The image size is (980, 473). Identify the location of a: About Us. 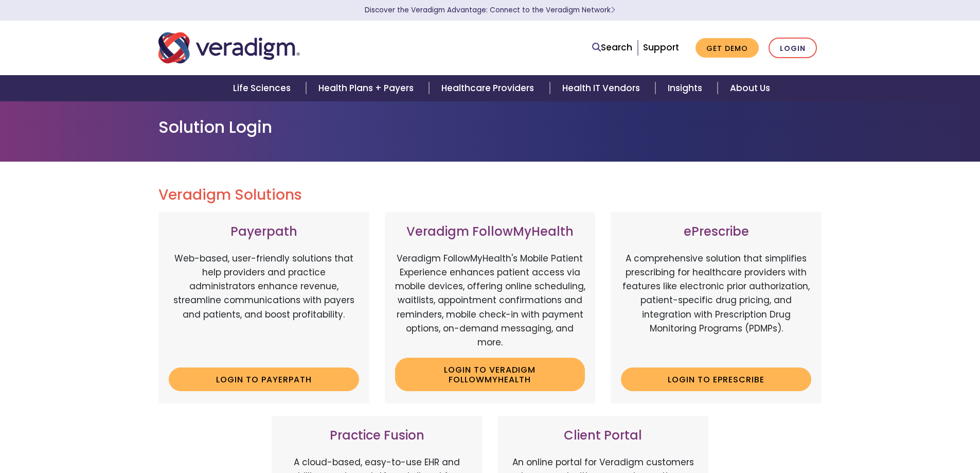
(750, 88).